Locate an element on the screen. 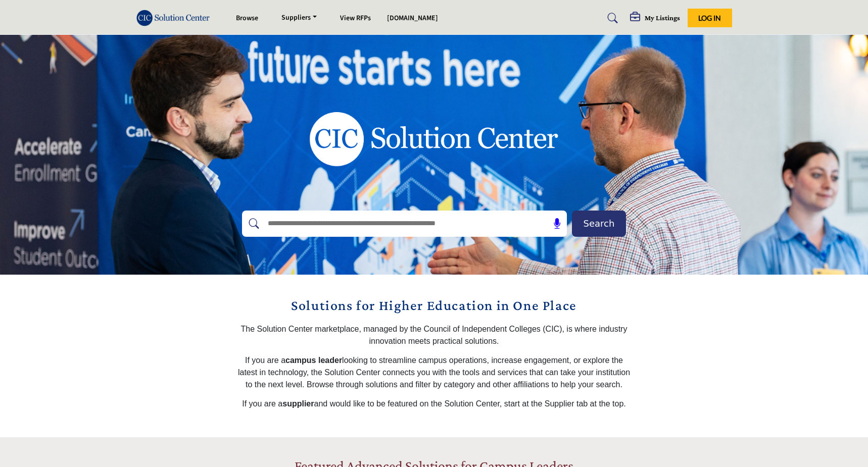 This screenshot has height=467, width=868. button: Search is located at coordinates (598, 224).